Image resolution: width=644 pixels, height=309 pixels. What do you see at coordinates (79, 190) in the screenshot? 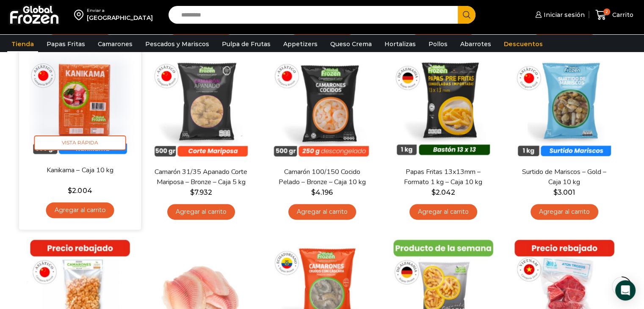
I see `bdi: 2.004` at bounding box center [79, 190].